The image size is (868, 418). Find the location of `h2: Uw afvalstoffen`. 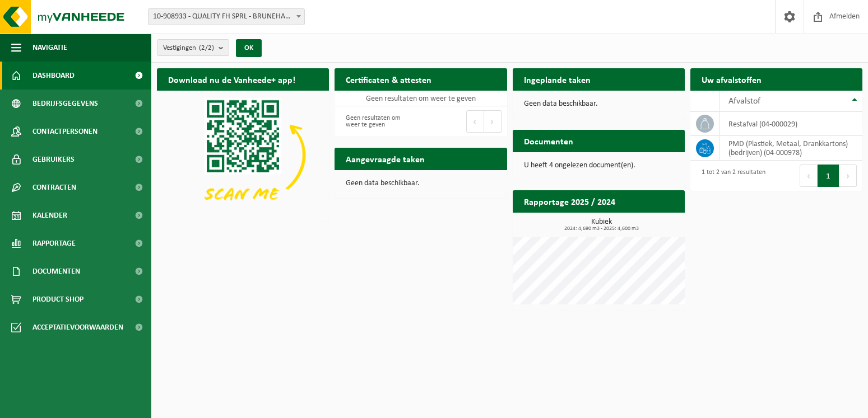

h2: Uw afvalstoffen is located at coordinates (731, 79).